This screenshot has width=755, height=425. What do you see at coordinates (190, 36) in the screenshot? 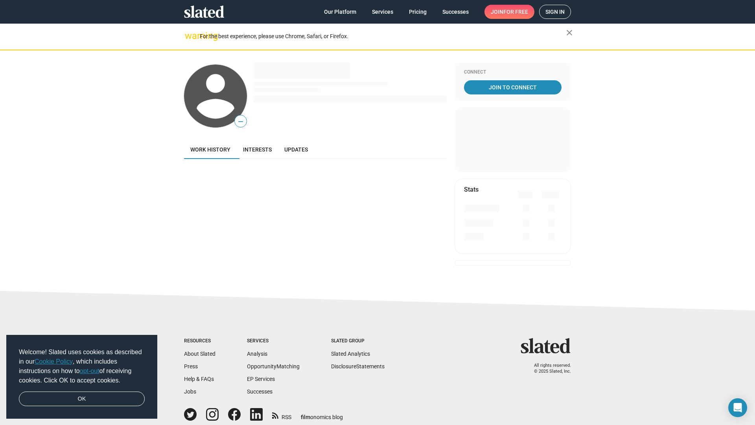
I see `mat-icon: warning` at bounding box center [190, 36].